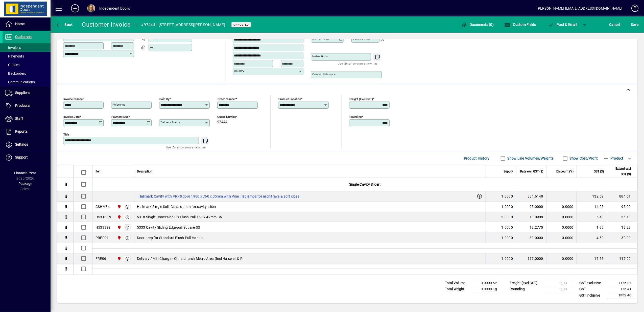 This screenshot has width=644, height=312. Describe the element at coordinates (592, 283) in the screenshot. I see `td: GST exclusive` at that location.